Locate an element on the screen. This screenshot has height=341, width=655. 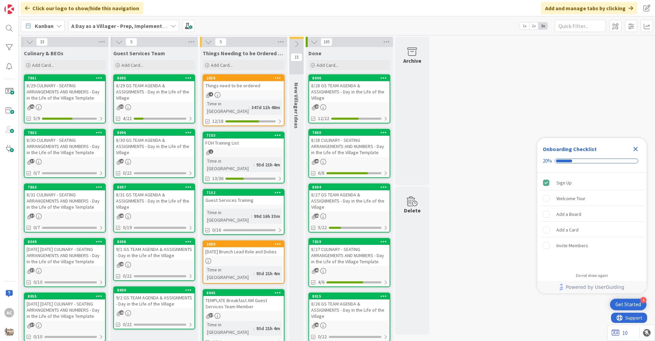
div: 78628/30 CULINARY - SEATING ARRANGEMENTS AND NUMBERS - Day in the Life of the Village Template is located at coordinates (65, 143).